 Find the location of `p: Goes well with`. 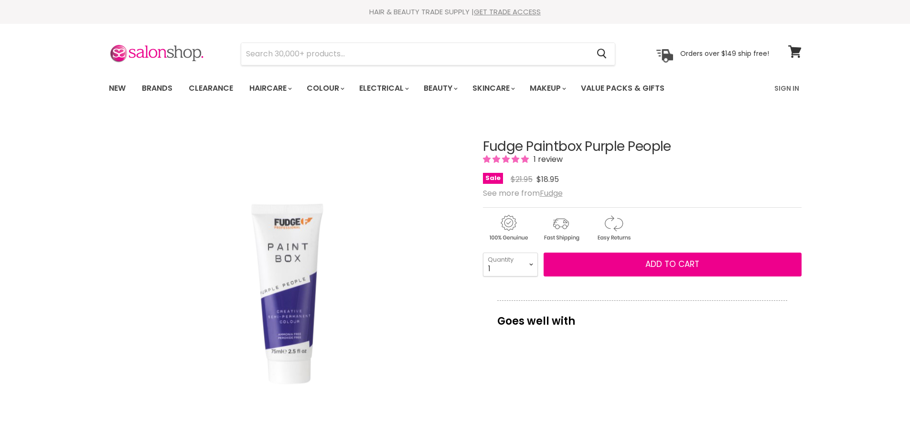

p: Goes well with is located at coordinates (642, 316).